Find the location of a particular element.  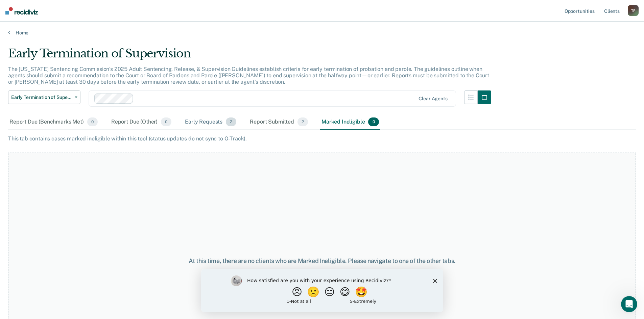

button: 2 is located at coordinates (113, 23).